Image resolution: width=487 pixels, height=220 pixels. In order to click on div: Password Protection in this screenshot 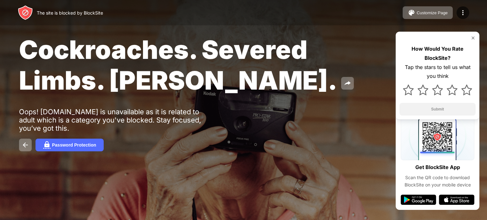, I will do `click(74, 145)`.